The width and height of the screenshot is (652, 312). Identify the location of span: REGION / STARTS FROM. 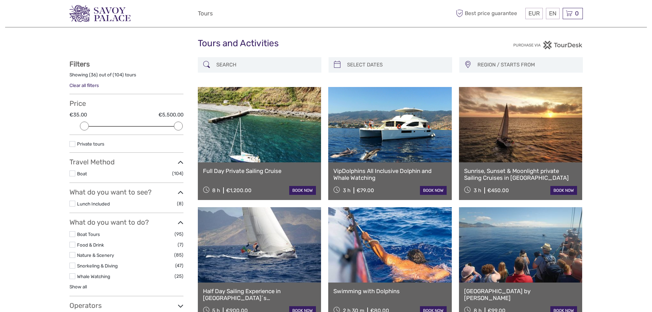
(527, 65).